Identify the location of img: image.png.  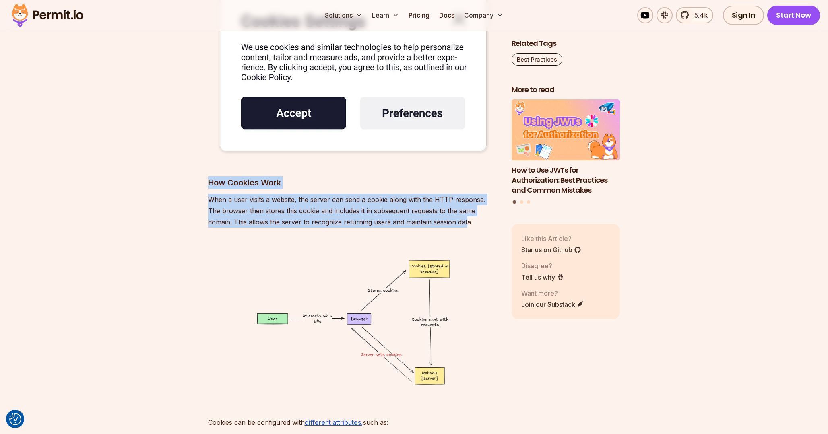
(353, 322).